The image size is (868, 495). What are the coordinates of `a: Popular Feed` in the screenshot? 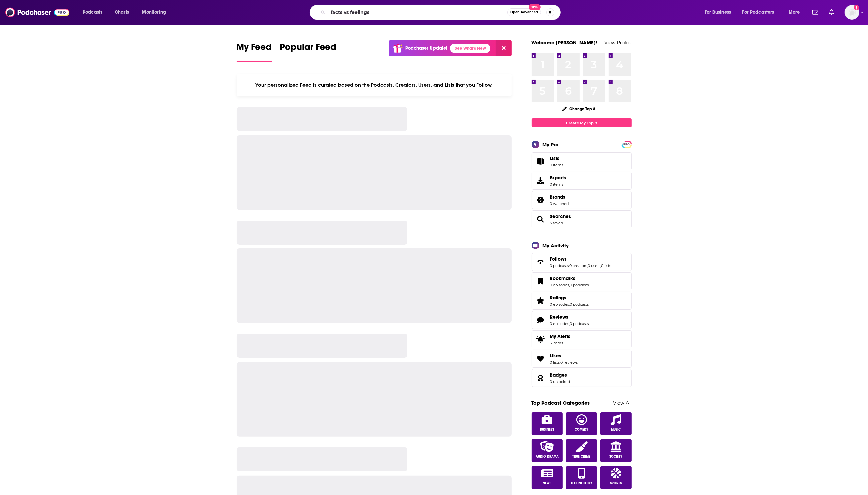 It's located at (308, 51).